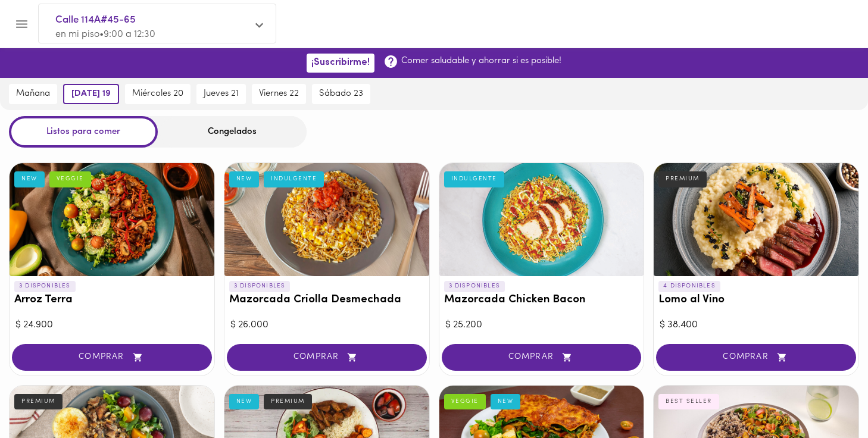  What do you see at coordinates (232, 132) in the screenshot?
I see `div: Congelados` at bounding box center [232, 132].